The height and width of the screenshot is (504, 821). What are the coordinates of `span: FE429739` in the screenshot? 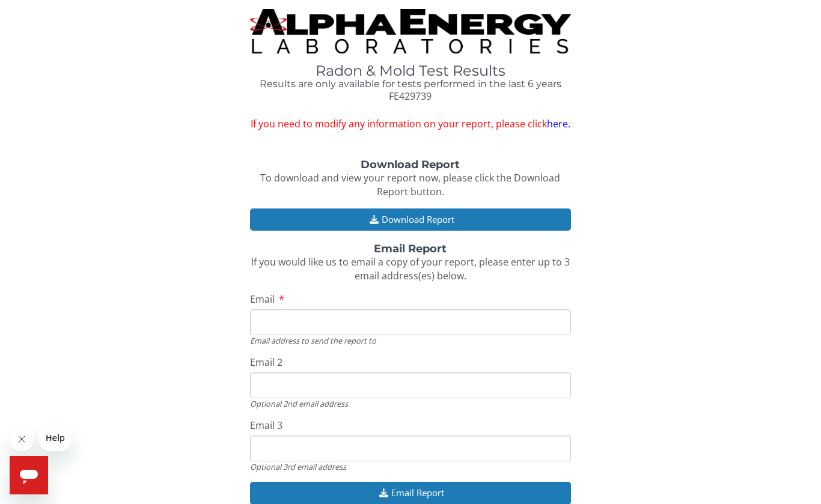 It's located at (410, 96).